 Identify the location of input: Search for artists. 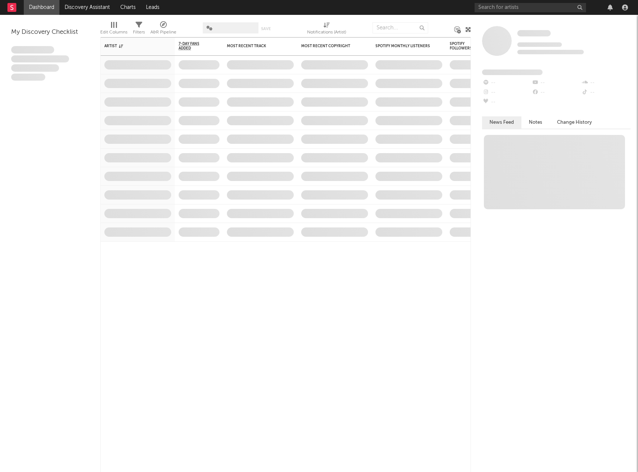
(530, 7).